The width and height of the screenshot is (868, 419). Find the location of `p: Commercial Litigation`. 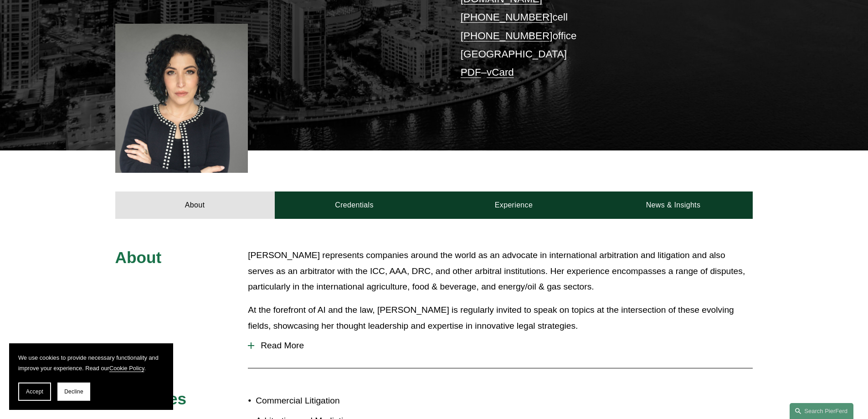

p: Commercial Litigation is located at coordinates (345, 401).